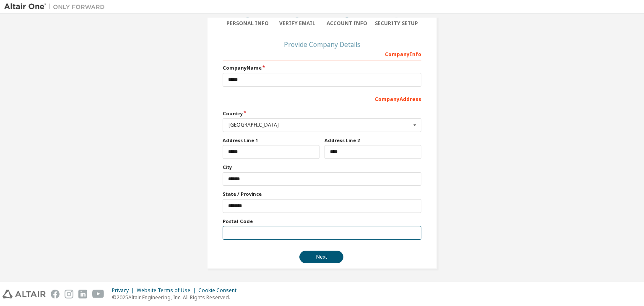  What do you see at coordinates (322, 68) in the screenshot?
I see `label: Company Name` at bounding box center [322, 68].